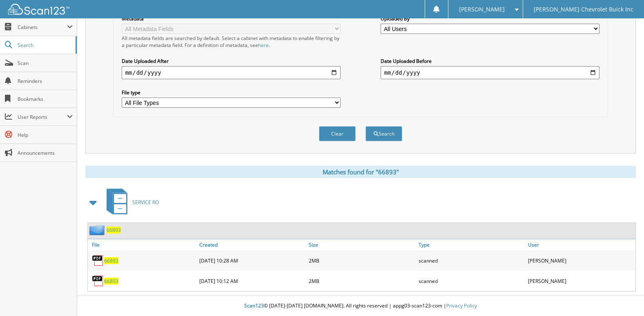 The image size is (644, 316). What do you see at coordinates (490, 73) in the screenshot?
I see `input: end` at bounding box center [490, 73].